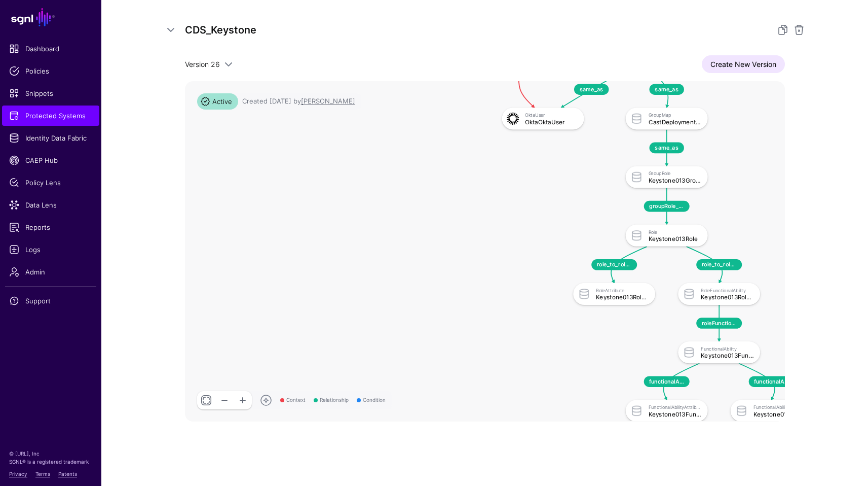  Describe the element at coordinates (67, 473) in the screenshot. I see `a: Patents` at that location.